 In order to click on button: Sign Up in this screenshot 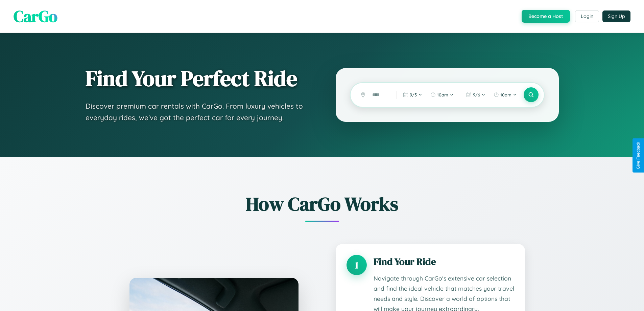, I will do `click(616, 16)`.